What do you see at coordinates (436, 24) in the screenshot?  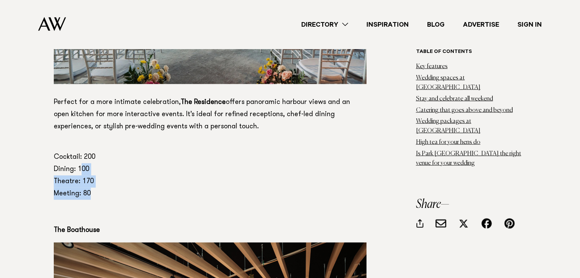 I see `a: Blog` at bounding box center [436, 24].